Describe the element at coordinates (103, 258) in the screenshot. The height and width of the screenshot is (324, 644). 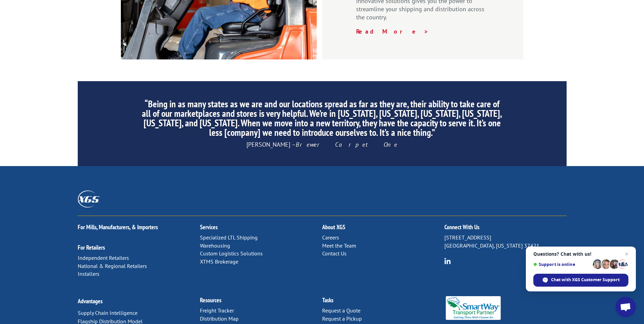
I see `a: Independent Retailers` at that location.